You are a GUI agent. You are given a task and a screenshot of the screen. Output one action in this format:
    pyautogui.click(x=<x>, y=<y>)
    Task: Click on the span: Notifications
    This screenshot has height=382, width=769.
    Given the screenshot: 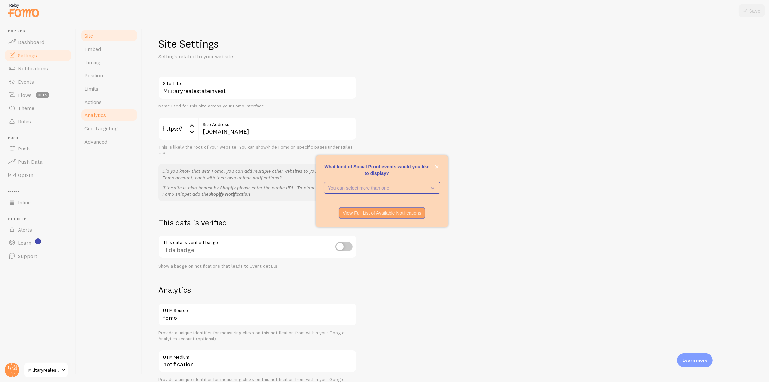 What is the action you would take?
    pyautogui.click(x=33, y=68)
    